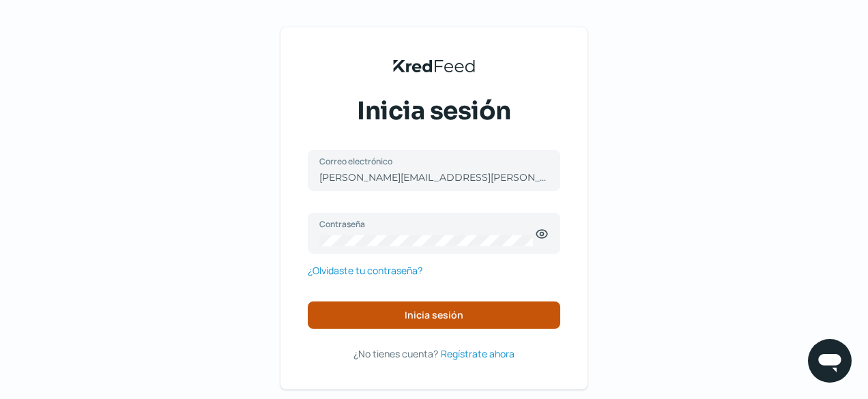 This screenshot has width=868, height=399. What do you see at coordinates (395, 354) in the screenshot?
I see `span: ¿No tienes cuenta?` at bounding box center [395, 354].